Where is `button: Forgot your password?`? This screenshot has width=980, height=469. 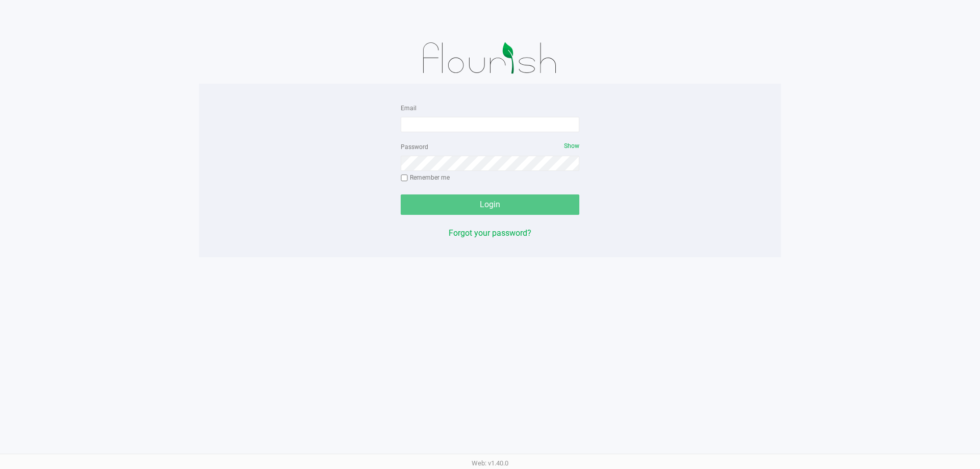 button: Forgot your password? is located at coordinates (490, 234).